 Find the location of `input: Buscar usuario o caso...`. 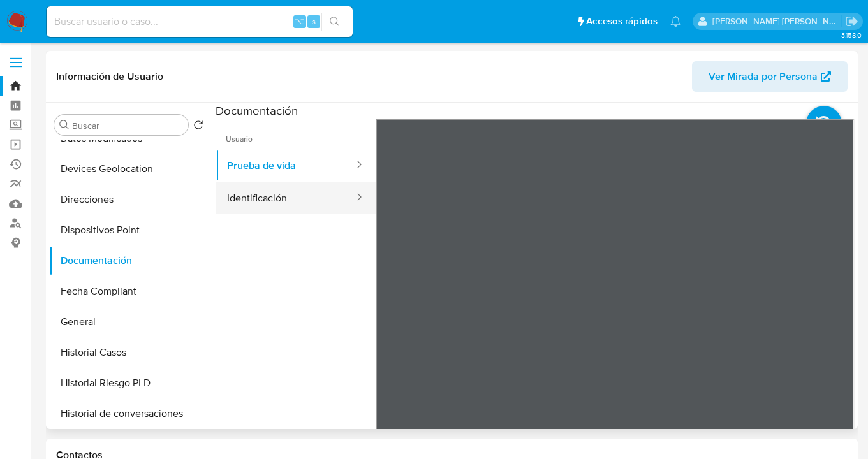

input: Buscar usuario o caso... is located at coordinates (199, 21).